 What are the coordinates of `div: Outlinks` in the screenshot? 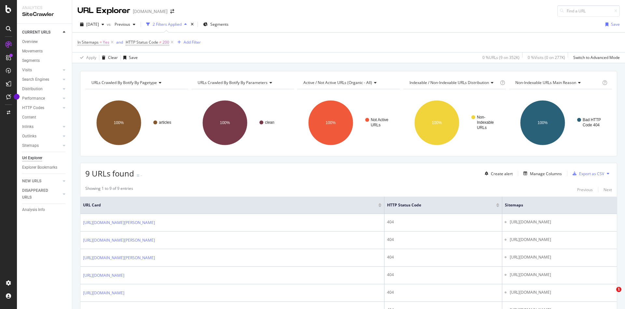 It's located at (29, 136).